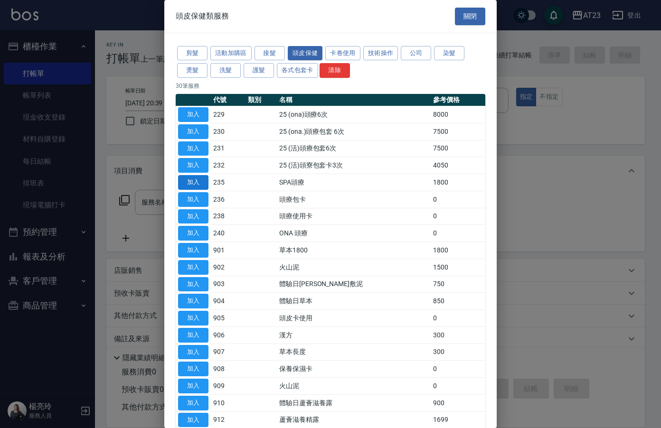  What do you see at coordinates (228, 217) in the screenshot?
I see `td: 238` at bounding box center [228, 217].